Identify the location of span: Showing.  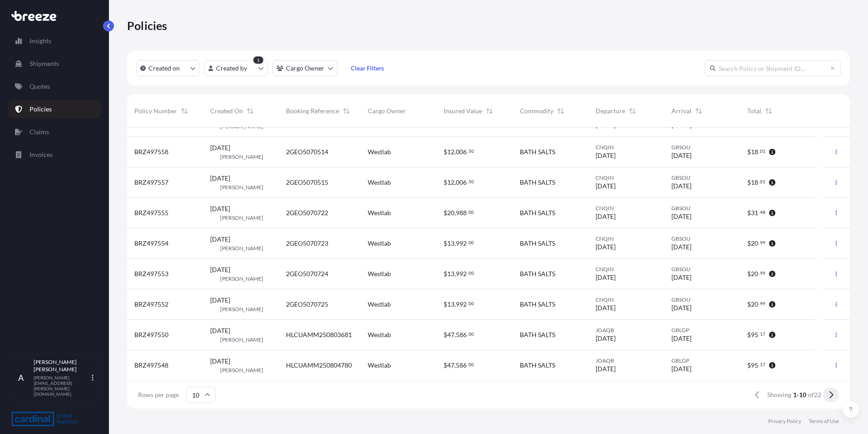
(779, 395).